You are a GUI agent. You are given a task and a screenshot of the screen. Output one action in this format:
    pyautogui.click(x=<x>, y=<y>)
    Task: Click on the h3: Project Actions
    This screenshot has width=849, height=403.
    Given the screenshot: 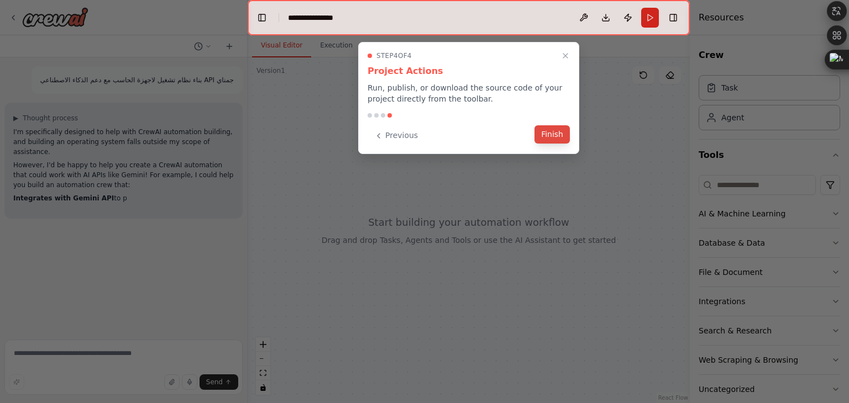 What is the action you would take?
    pyautogui.click(x=469, y=71)
    